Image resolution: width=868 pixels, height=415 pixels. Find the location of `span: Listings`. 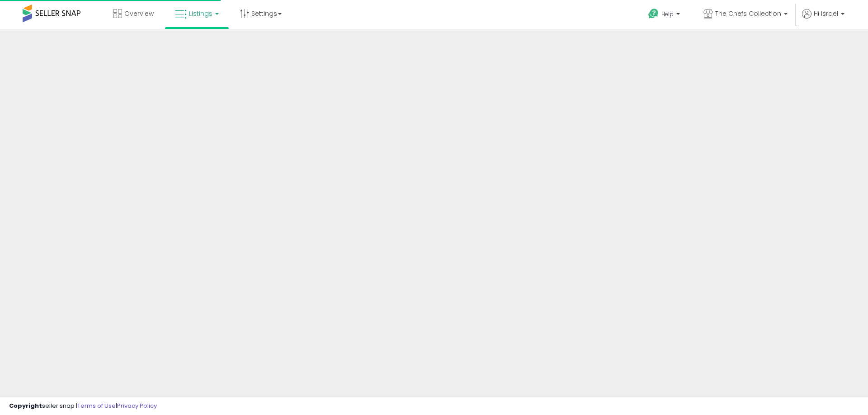

span: Listings is located at coordinates (200, 13).